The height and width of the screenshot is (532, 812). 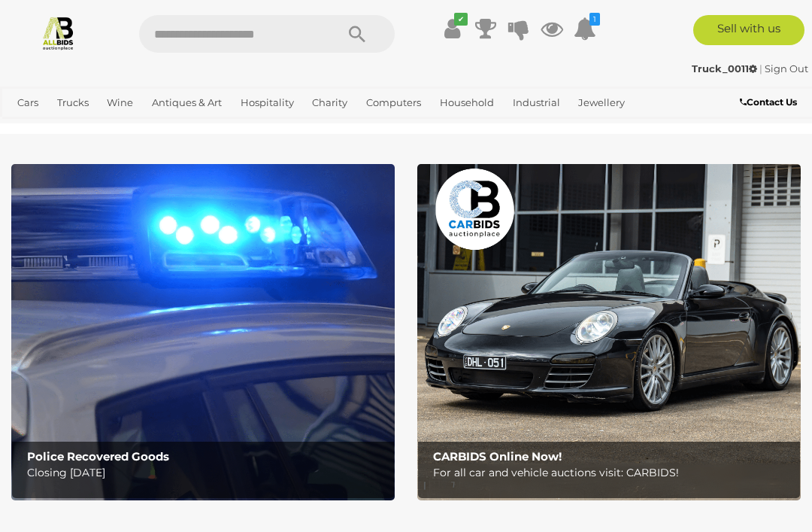 What do you see at coordinates (393, 102) in the screenshot?
I see `a: Computers` at bounding box center [393, 102].